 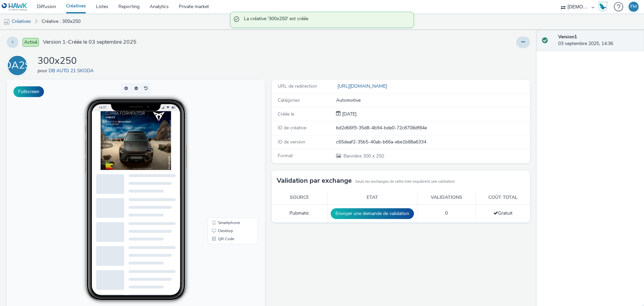 What do you see at coordinates (353, 155) in the screenshot?
I see `span: Bannière` at bounding box center [353, 155].